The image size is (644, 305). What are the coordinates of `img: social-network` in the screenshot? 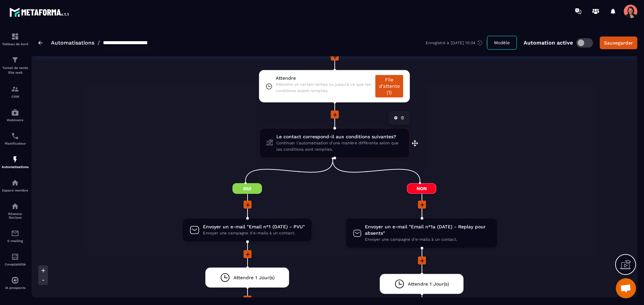 It's located at (15, 206).